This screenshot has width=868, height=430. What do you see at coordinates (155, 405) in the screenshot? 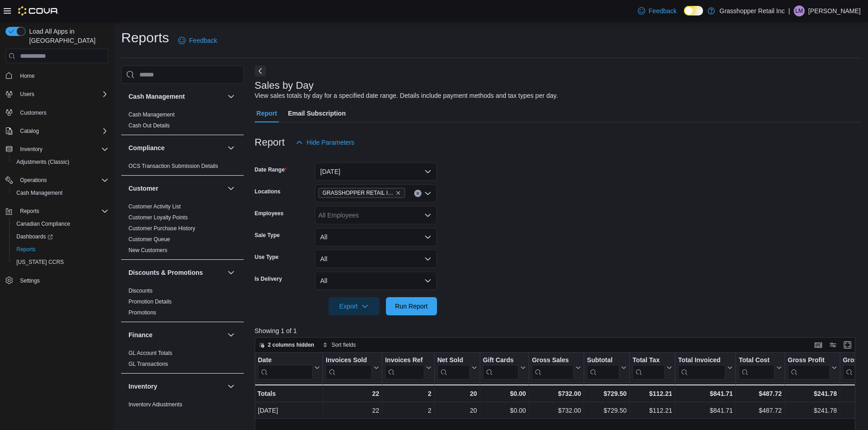
I see `span: Inventory Adjustments` at bounding box center [155, 405].